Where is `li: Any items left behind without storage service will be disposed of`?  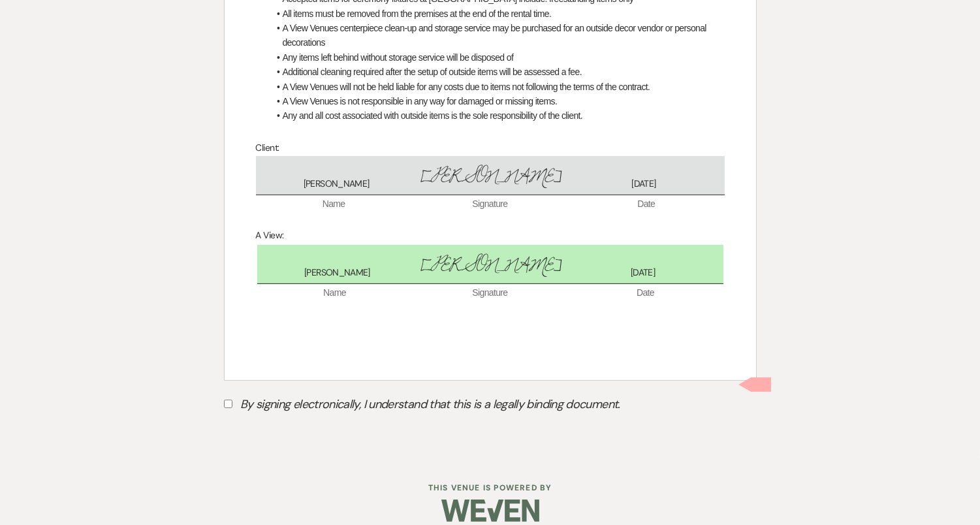
li: Any items left behind without storage service will be disposed of is located at coordinates (497, 57).